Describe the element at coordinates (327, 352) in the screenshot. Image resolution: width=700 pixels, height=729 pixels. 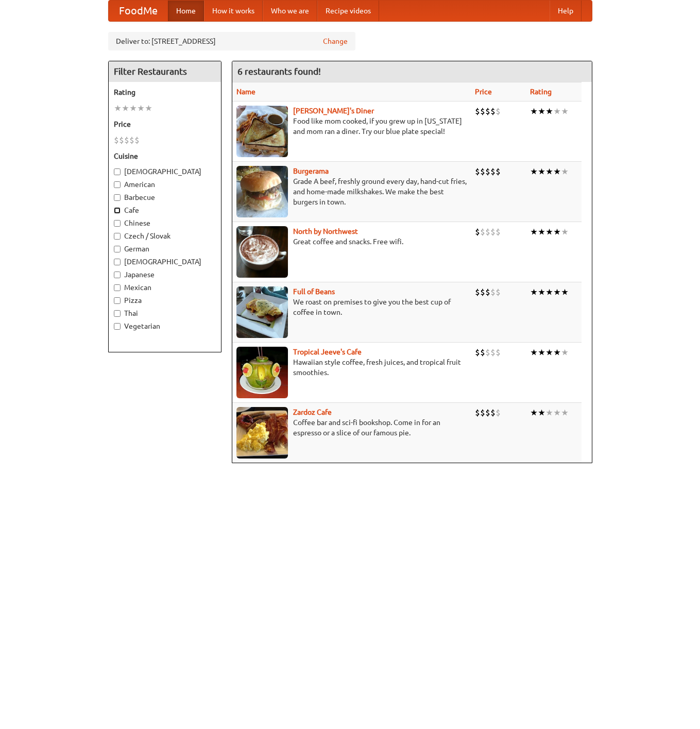
I see `a: Tropical Jeeve's Cafe` at that location.